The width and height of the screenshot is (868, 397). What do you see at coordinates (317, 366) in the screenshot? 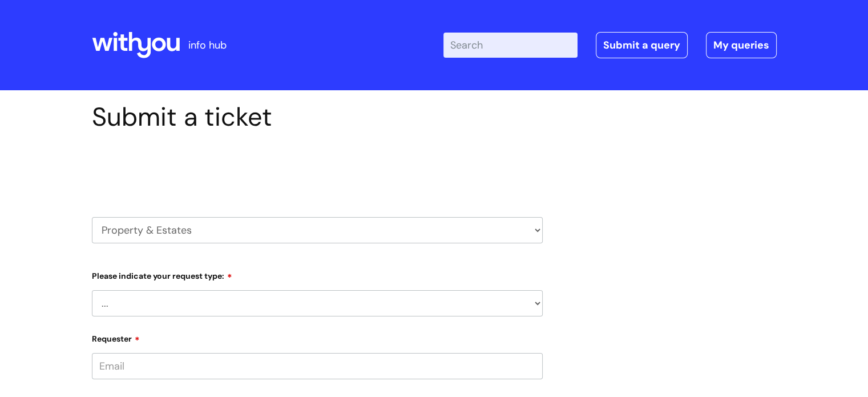
I see `input: Email` at bounding box center [317, 366].